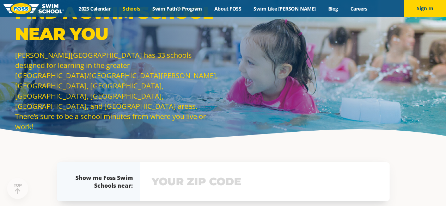 This screenshot has width=446, height=206. I want to click on a: Blog, so click(333, 8).